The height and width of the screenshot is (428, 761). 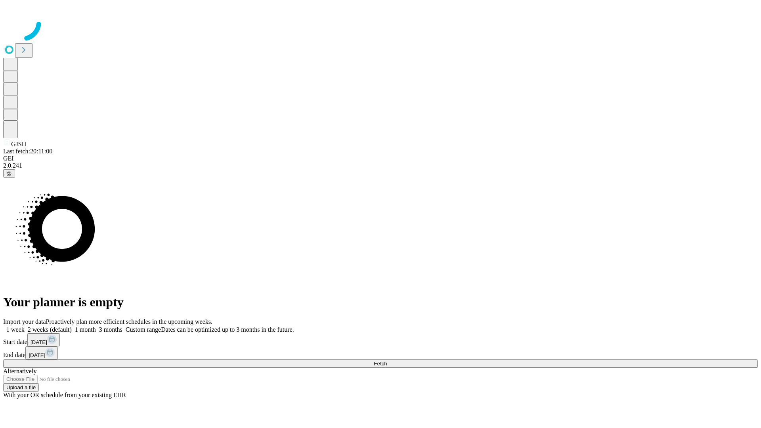 What do you see at coordinates (15, 329) in the screenshot?
I see `span: 1 week` at bounding box center [15, 329].